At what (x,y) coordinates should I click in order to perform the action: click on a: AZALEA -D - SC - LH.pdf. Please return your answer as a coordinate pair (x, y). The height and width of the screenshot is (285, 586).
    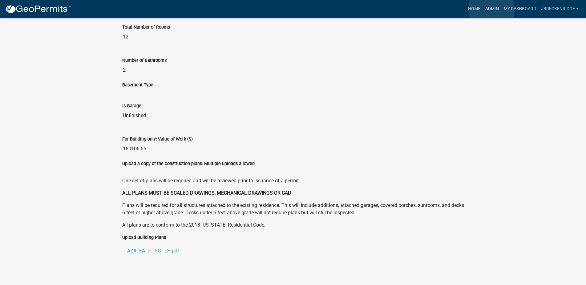
    Looking at the image, I should click on (293, 251).